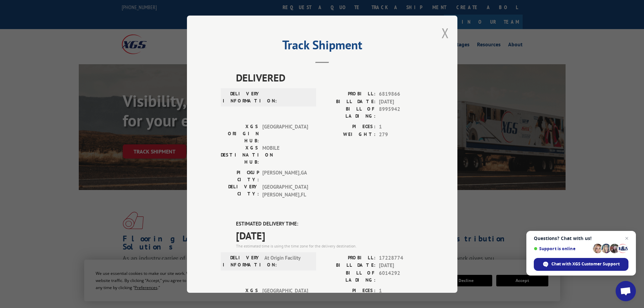  I want to click on label: WEIGHT:, so click(349, 134).